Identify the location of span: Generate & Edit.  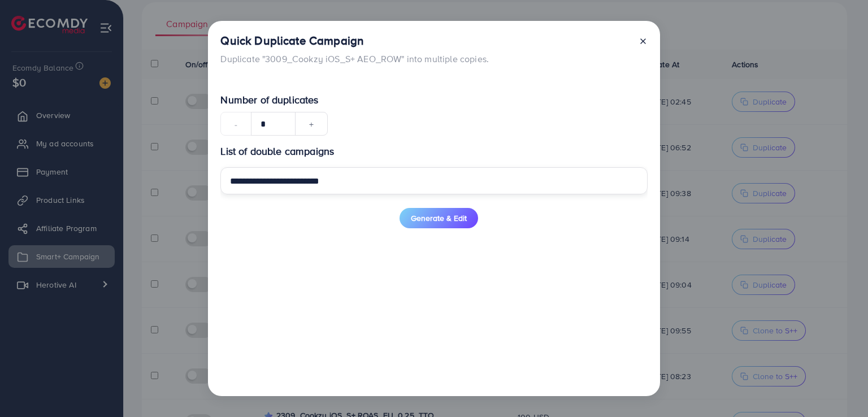
(438, 218).